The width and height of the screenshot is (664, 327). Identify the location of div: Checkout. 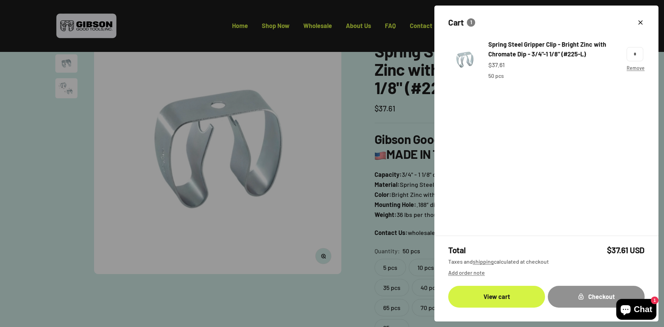
(596, 296).